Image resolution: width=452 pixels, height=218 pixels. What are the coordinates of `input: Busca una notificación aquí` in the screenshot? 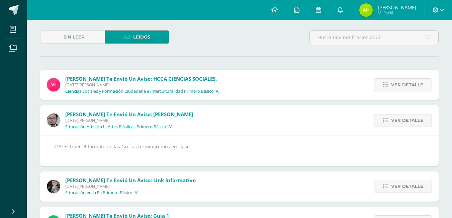 It's located at (374, 37).